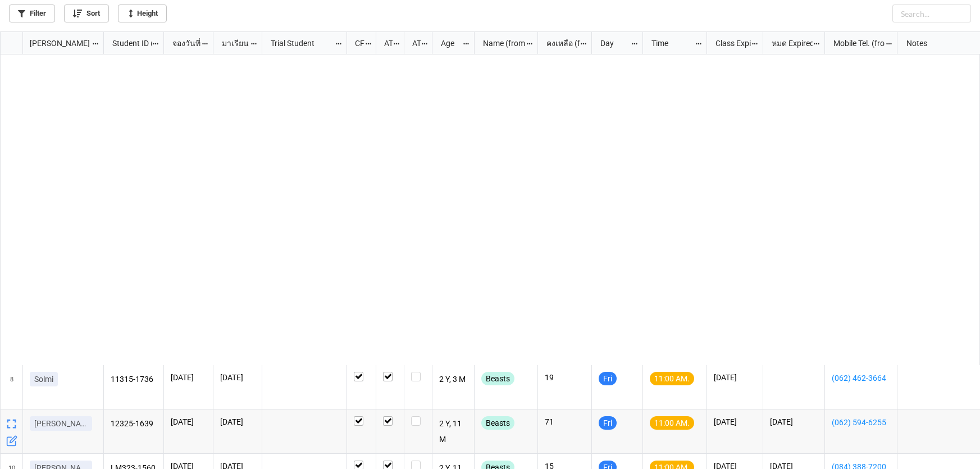  Describe the element at coordinates (413, 43) in the screenshot. I see `div: ATK` at that location.